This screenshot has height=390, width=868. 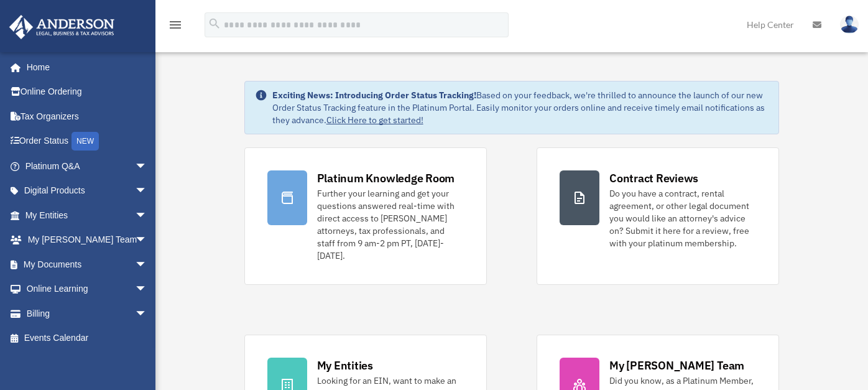 What do you see at coordinates (85, 142) in the screenshot?
I see `div: NEW` at bounding box center [85, 142].